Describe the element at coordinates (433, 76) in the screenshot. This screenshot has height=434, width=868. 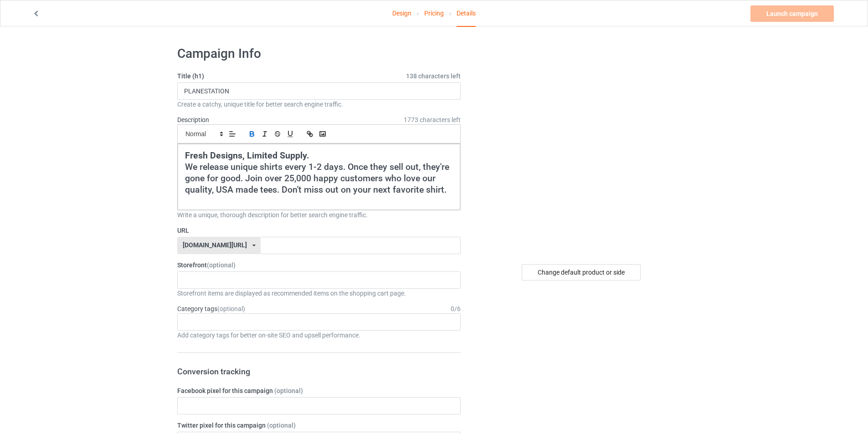
I see `span: 138 characters left` at that location.